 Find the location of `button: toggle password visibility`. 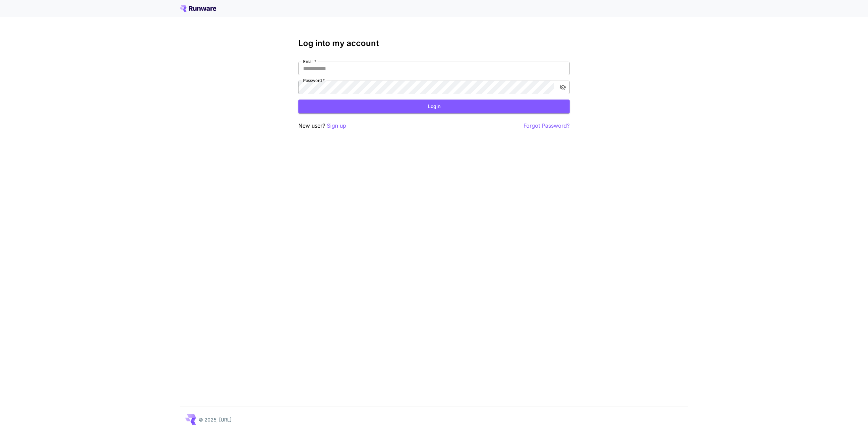

button: toggle password visibility is located at coordinates (563, 87).